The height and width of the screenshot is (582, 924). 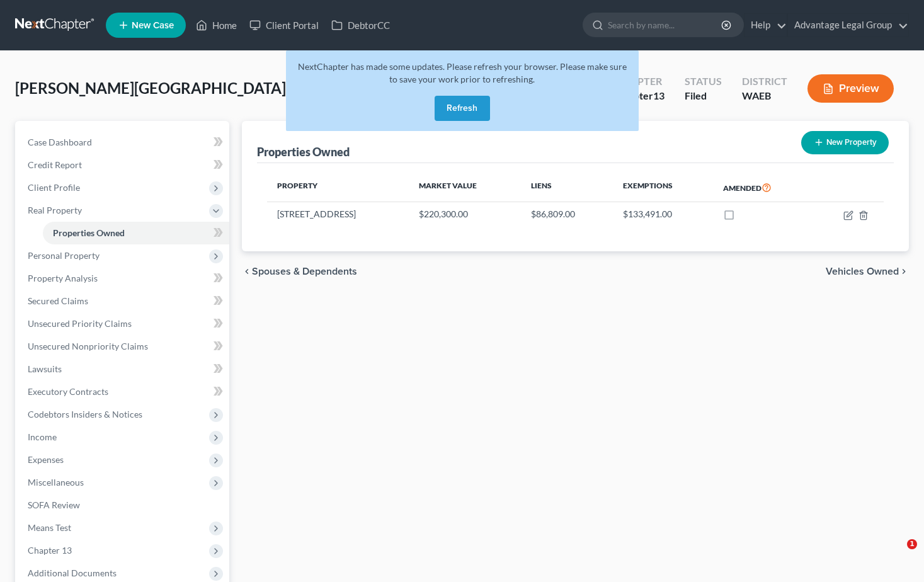 What do you see at coordinates (567, 214) in the screenshot?
I see `td: $86,809.00` at bounding box center [567, 214].